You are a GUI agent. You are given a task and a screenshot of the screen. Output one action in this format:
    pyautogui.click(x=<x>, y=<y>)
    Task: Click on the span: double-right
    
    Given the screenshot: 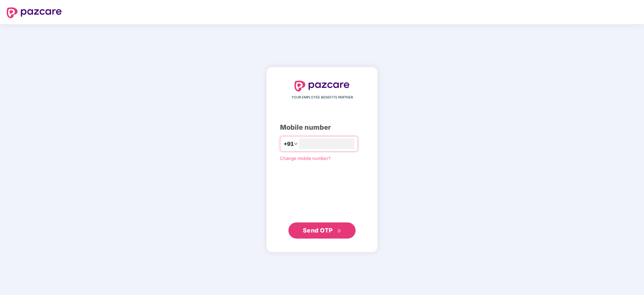 What is the action you would take?
    pyautogui.click(x=339, y=231)
    